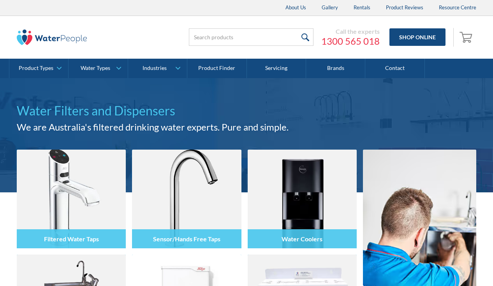 The image size is (493, 286). What do you see at coordinates (39, 68) in the screenshot?
I see `a: Product Types` at bounding box center [39, 68].